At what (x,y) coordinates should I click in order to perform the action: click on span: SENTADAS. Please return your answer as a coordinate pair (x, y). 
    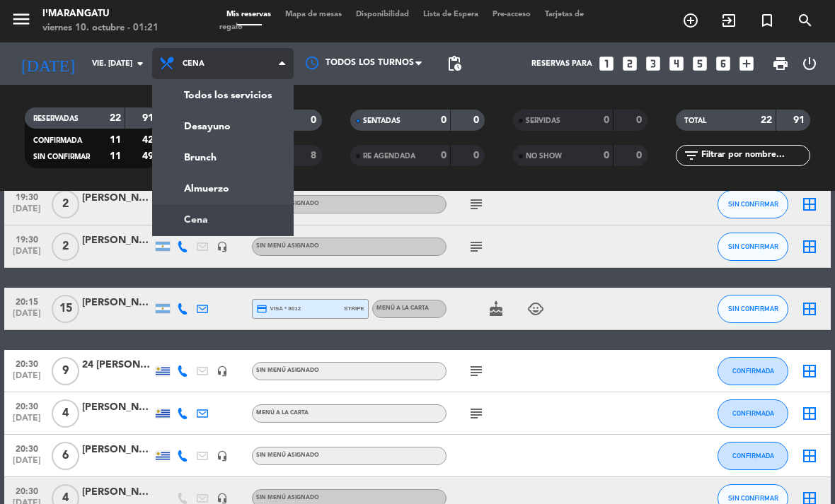
    Looking at the image, I should click on (382, 121).